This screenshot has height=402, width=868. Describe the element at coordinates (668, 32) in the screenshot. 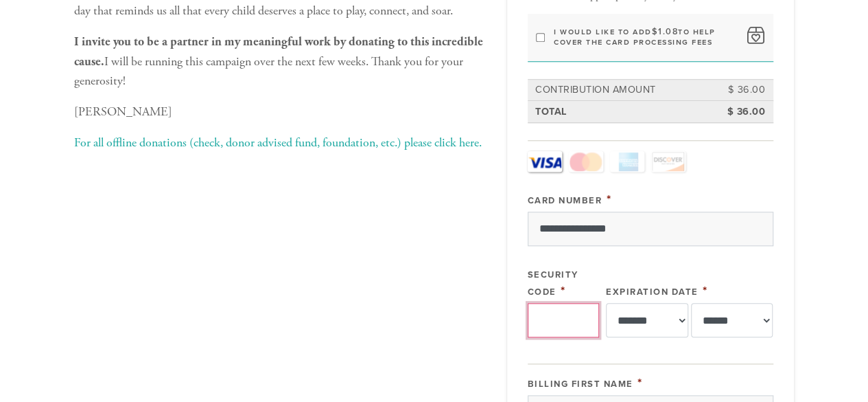

I see `span: 1.08` at that location.